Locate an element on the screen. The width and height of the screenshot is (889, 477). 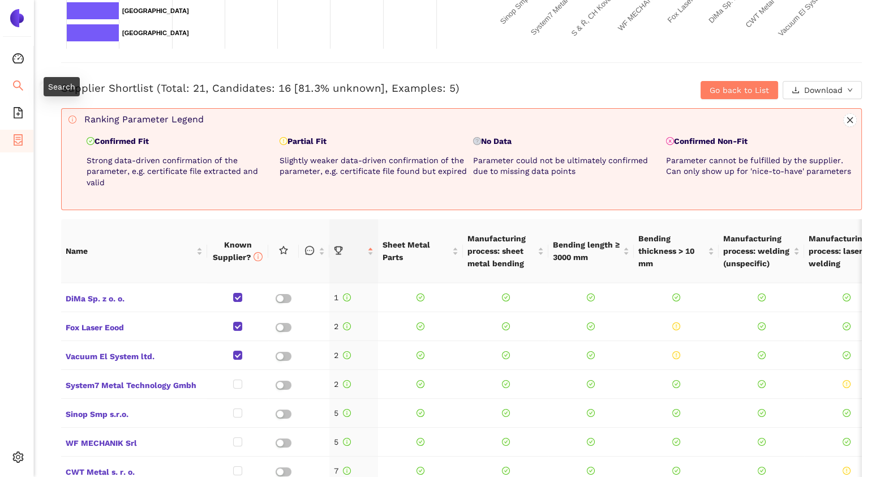
span: Bending thickness > 10 mm is located at coordinates (673, 251).